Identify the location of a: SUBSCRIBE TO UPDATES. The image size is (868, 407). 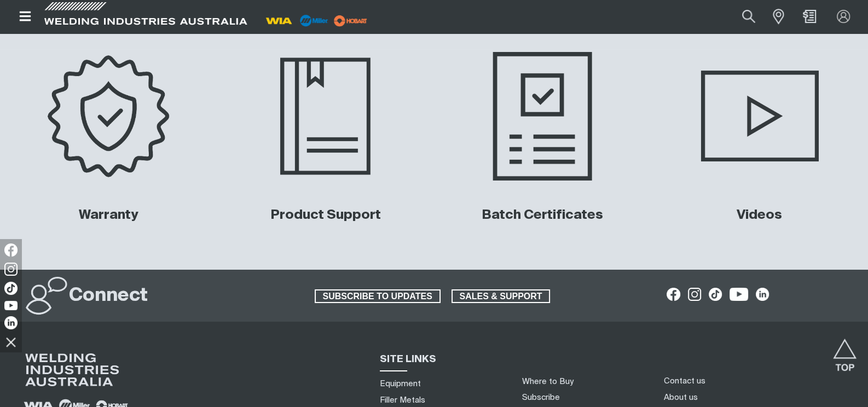
(377, 296).